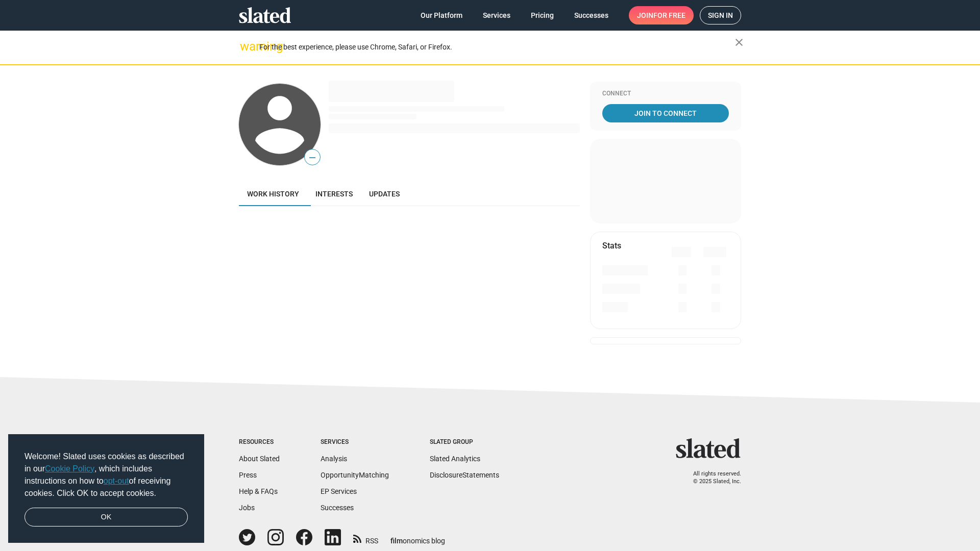 This screenshot has width=980, height=551. I want to click on span: Join To Connect, so click(666, 113).